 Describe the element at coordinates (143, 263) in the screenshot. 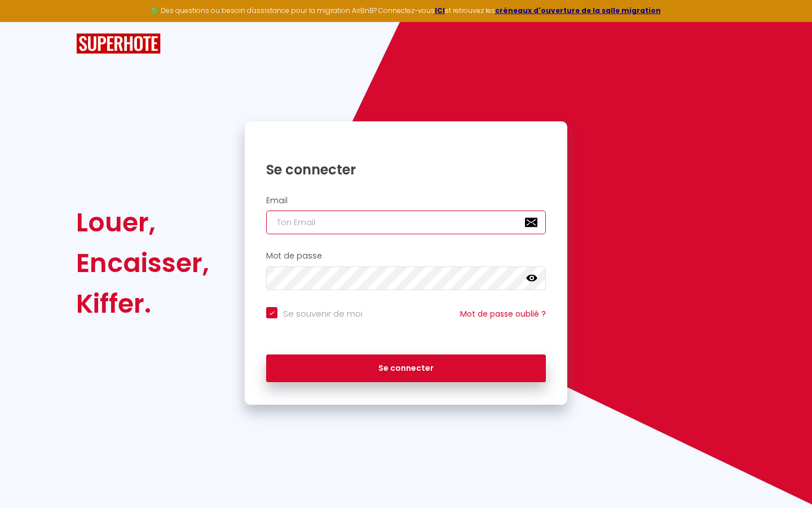

I see `div: Encaisser,` at that location.